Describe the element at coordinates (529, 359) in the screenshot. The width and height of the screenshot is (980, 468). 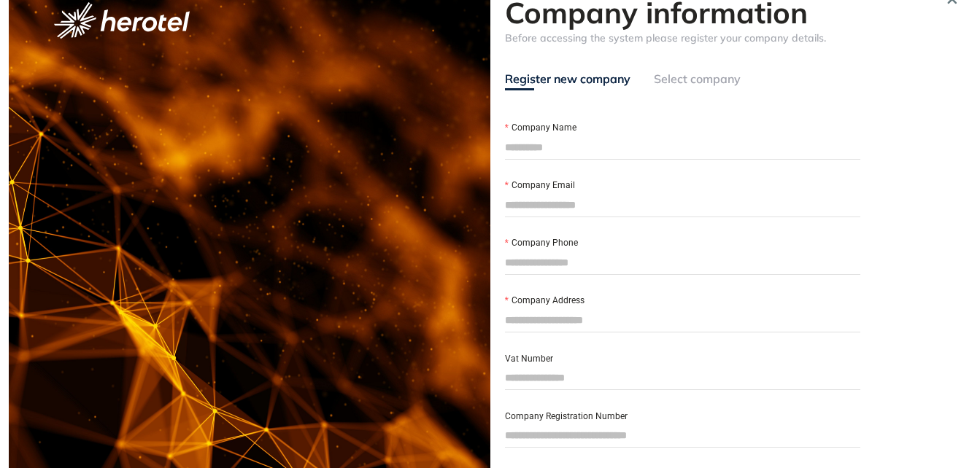
I see `label: Vat Number` at that location.